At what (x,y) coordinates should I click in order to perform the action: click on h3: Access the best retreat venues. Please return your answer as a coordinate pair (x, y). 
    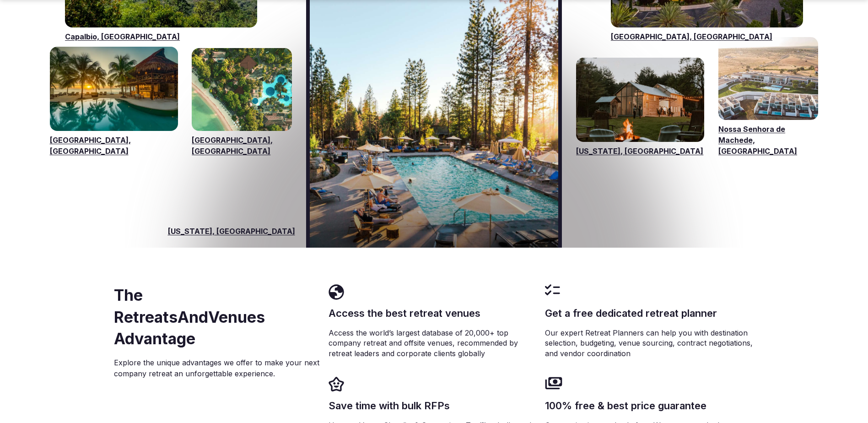
    Looking at the image, I should click on (433, 313).